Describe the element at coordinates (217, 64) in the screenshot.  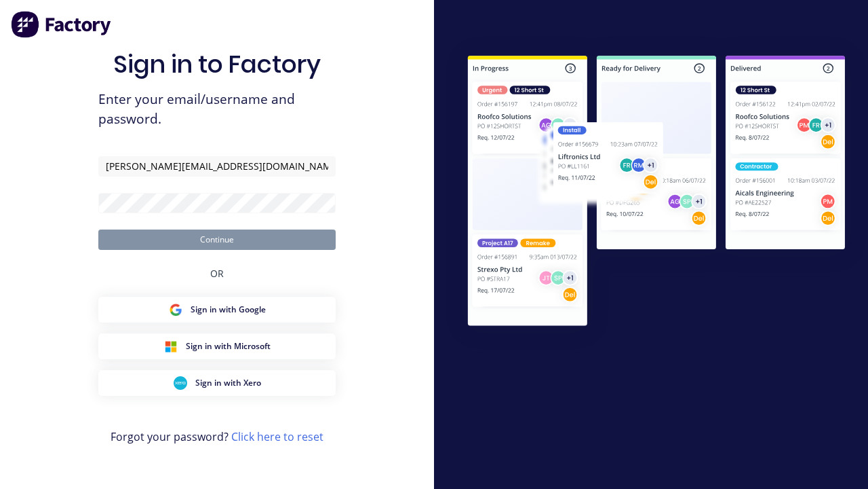
I see `h1: Sign in to Factory` at that location.